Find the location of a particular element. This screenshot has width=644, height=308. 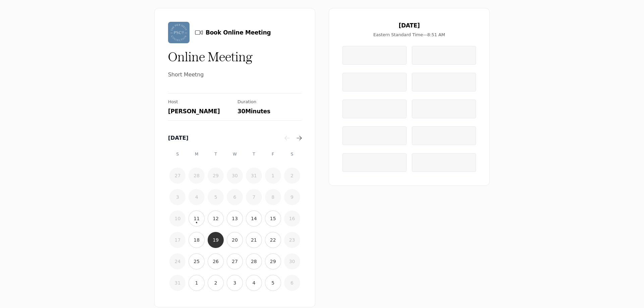

time: 12 is located at coordinates (216, 218).